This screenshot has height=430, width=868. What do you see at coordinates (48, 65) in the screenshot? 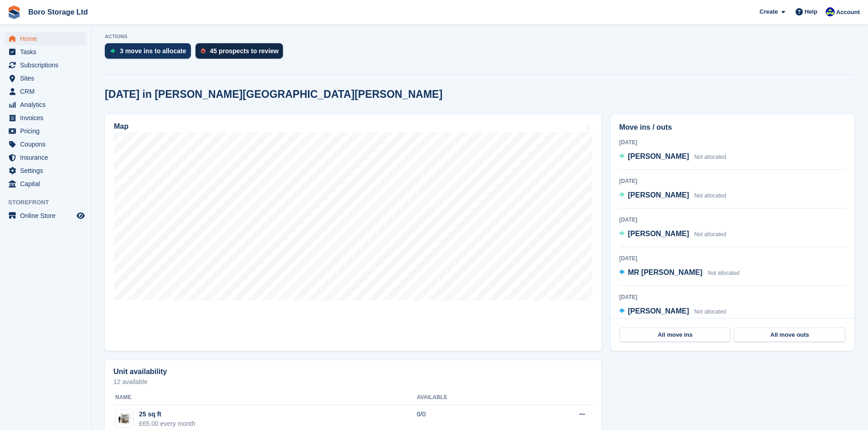
I see `span: Subscriptions` at bounding box center [48, 65].